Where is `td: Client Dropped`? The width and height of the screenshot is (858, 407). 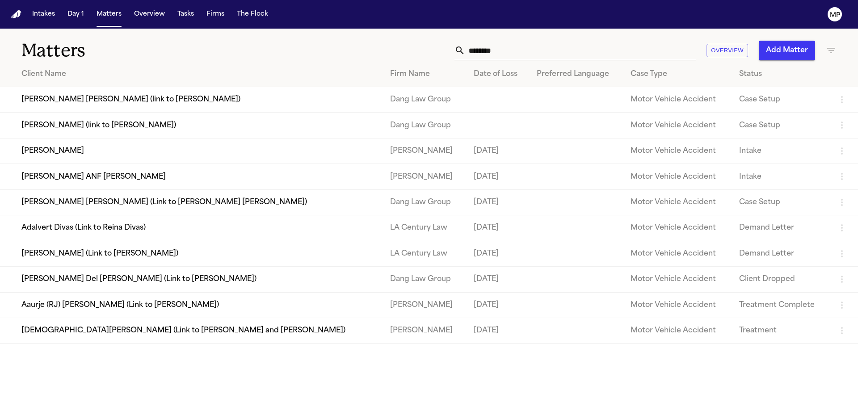
td: Client Dropped is located at coordinates (781, 279).